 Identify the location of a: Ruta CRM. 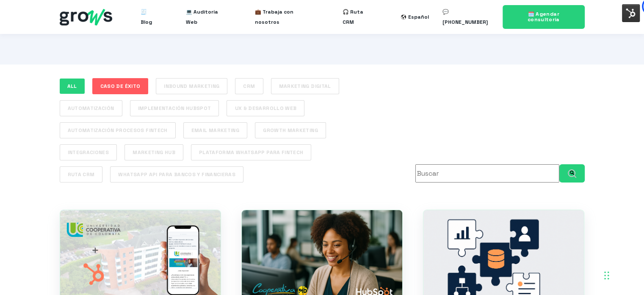
(81, 174).